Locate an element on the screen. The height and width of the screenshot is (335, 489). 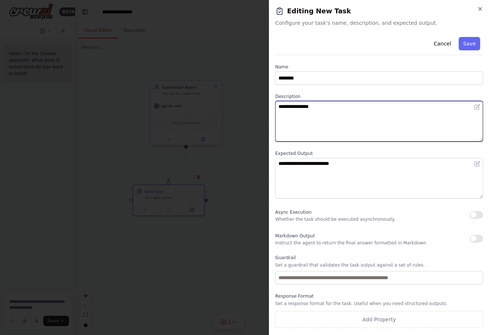
label: Guardrail is located at coordinates (379, 257).